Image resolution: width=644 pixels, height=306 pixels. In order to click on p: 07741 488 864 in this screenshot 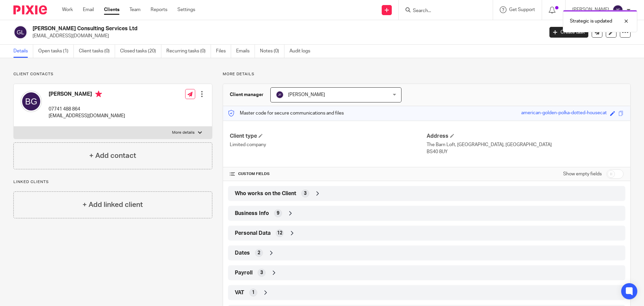, I will do `click(87, 109)`.